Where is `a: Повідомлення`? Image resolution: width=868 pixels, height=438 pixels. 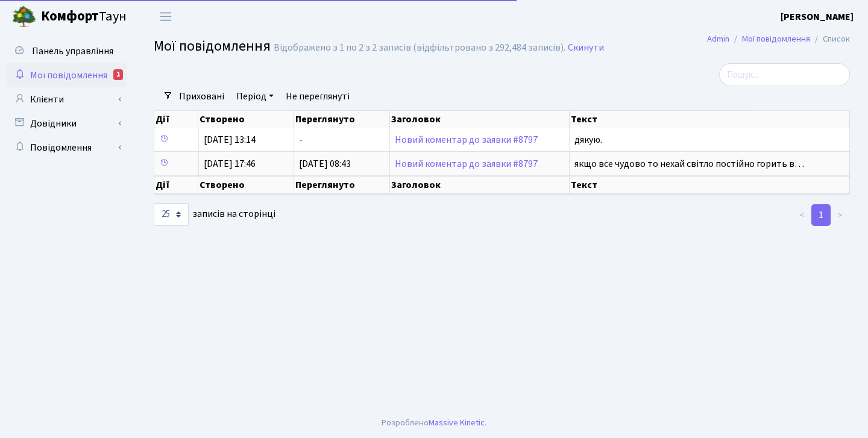
a: Повідомлення is located at coordinates (67, 147).